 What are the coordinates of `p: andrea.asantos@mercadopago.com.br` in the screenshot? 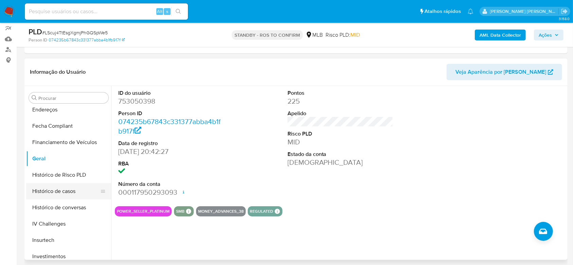 It's located at (524, 11).